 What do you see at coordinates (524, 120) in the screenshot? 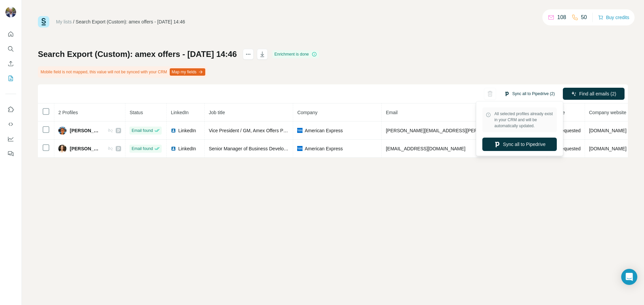
I see `span: All selected profiles already exist in your CRM and will be automatically updated.` at bounding box center [524, 120].